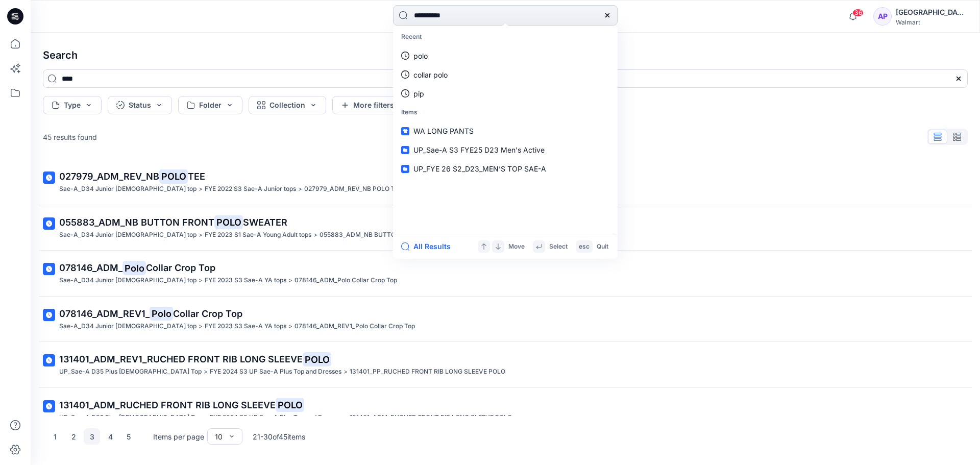 Image resolution: width=980 pixels, height=465 pixels. Describe the element at coordinates (858, 13) in the screenshot. I see `span: 36` at that location.